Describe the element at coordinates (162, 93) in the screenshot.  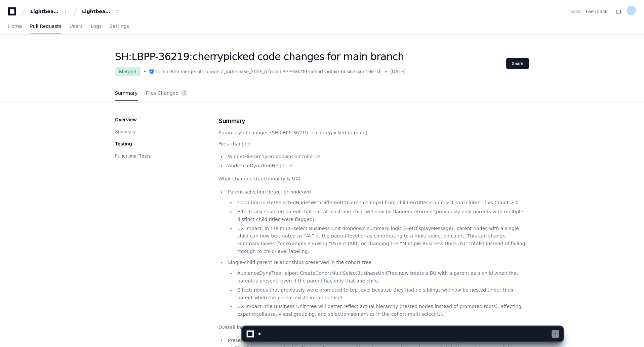
I see `span: Files Changed` at that location.